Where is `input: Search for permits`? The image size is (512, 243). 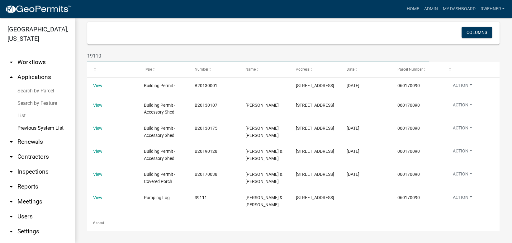
input: Search for permits is located at coordinates (258, 56).